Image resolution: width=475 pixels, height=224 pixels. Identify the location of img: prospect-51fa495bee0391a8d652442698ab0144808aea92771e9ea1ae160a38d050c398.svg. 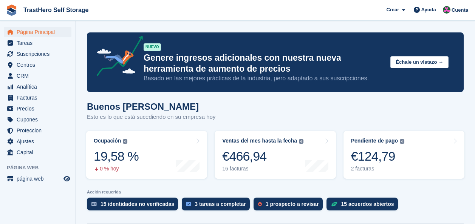
(260, 204).